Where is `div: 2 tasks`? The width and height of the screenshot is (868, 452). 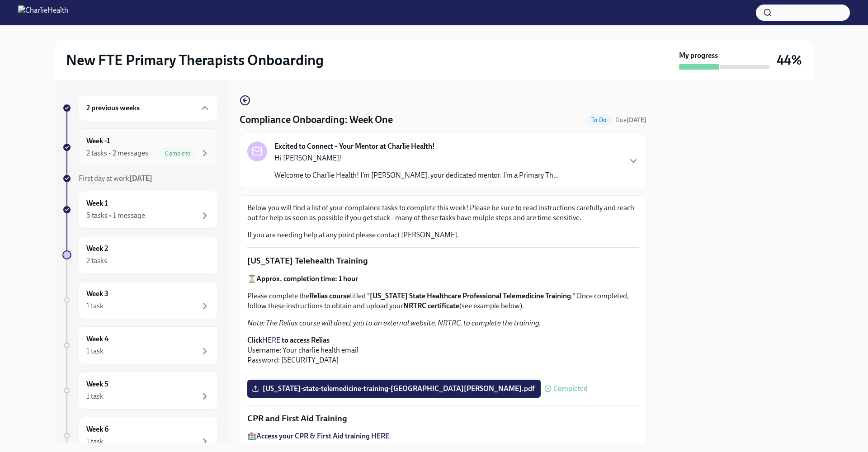
div: 2 tasks is located at coordinates (97, 261).